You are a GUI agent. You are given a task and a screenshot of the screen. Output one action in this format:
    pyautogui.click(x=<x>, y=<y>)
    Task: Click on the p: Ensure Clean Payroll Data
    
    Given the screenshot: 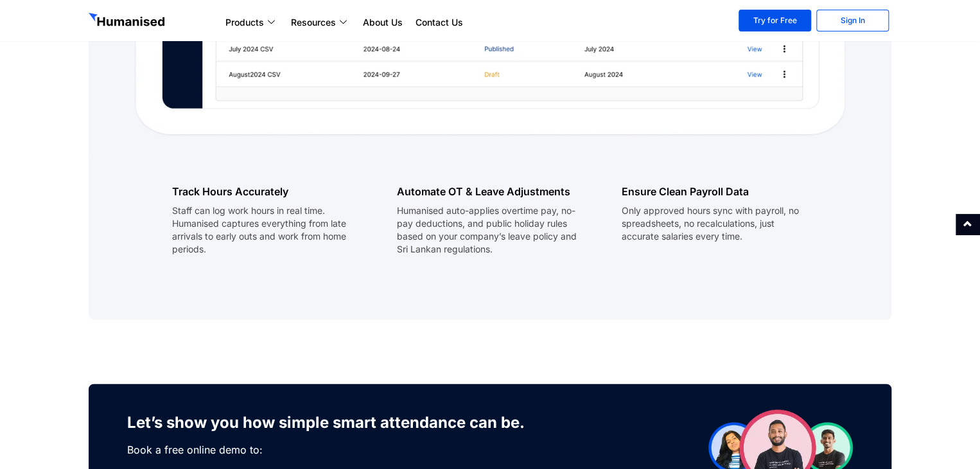 What is the action you would take?
    pyautogui.click(x=715, y=192)
    